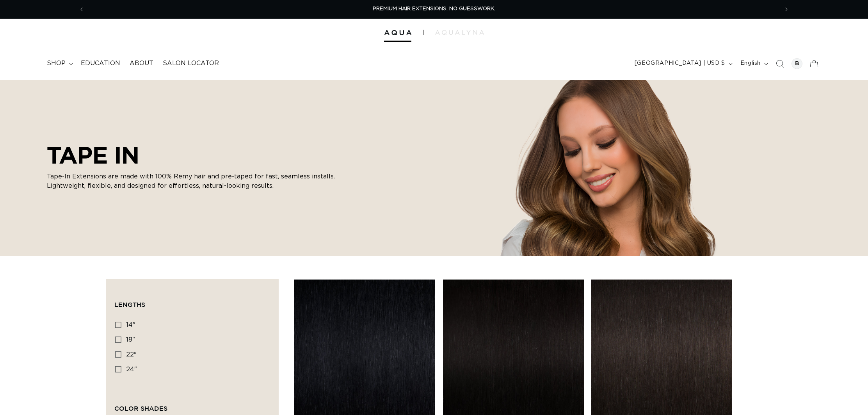  I want to click on span: shop, so click(56, 64).